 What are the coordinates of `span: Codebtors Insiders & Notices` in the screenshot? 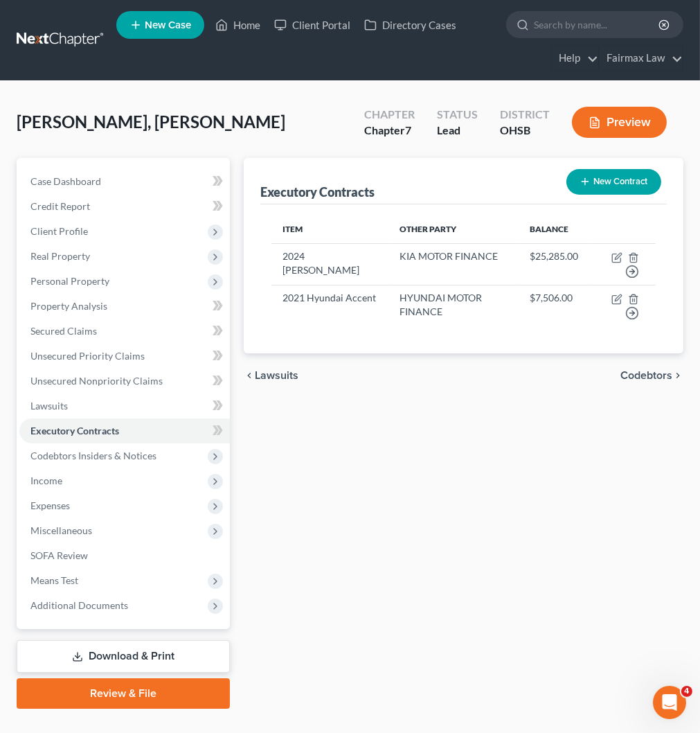 It's located at (93, 456).